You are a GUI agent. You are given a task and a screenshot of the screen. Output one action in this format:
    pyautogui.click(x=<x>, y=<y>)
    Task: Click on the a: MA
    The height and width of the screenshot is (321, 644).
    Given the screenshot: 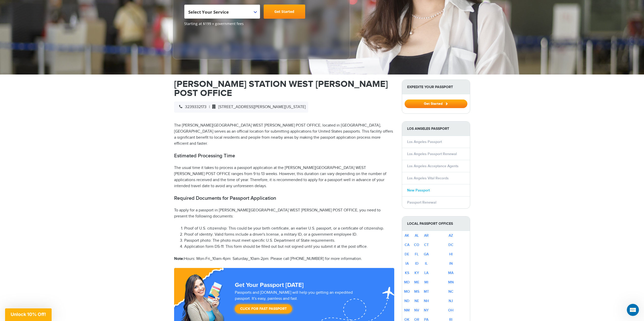 What is the action you would take?
    pyautogui.click(x=451, y=273)
    